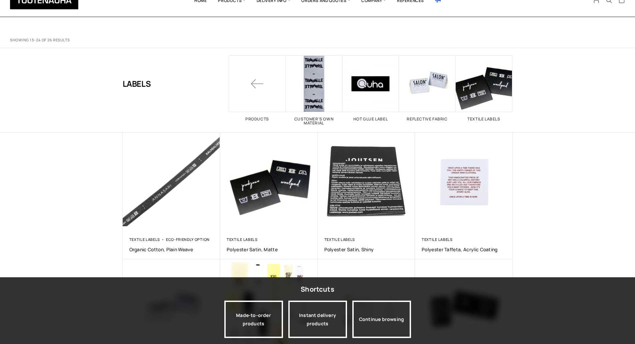  I want to click on a: Eco-friendly option, so click(188, 239).